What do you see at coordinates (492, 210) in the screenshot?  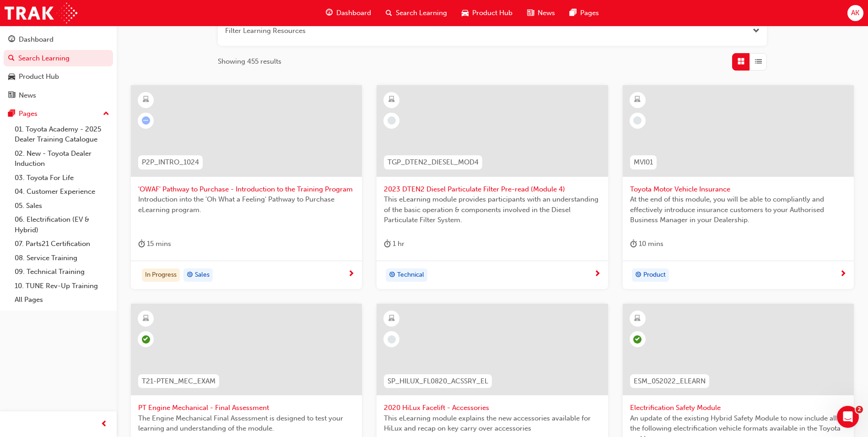 I see `span: This eLearning module provides participants with an understanding of the basic operation & compon...` at bounding box center [492, 210].